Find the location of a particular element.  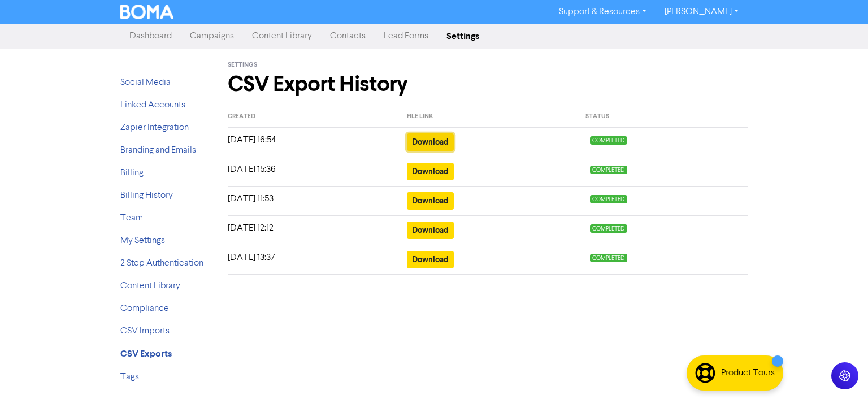

a: Billing is located at coordinates (132, 173).